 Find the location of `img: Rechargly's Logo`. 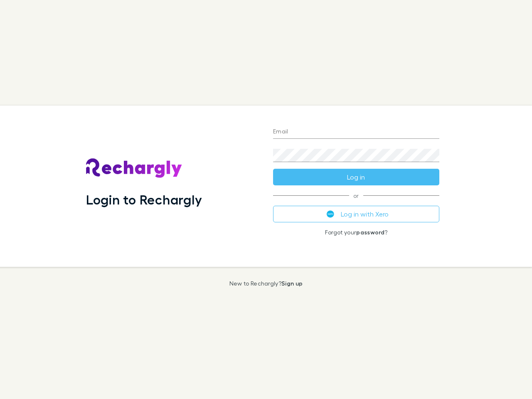

img: Rechargly's Logo is located at coordinates (134, 168).